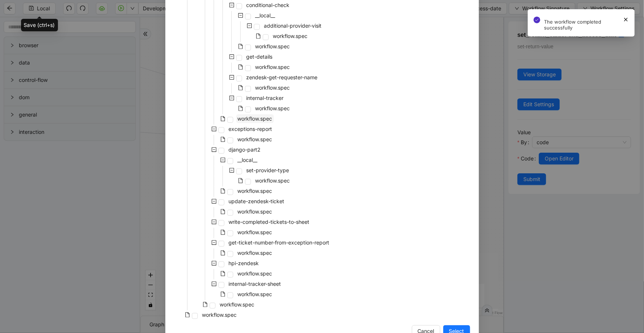  Describe the element at coordinates (282, 77) in the screenshot. I see `span: zendesk-get-requester-name` at that location.